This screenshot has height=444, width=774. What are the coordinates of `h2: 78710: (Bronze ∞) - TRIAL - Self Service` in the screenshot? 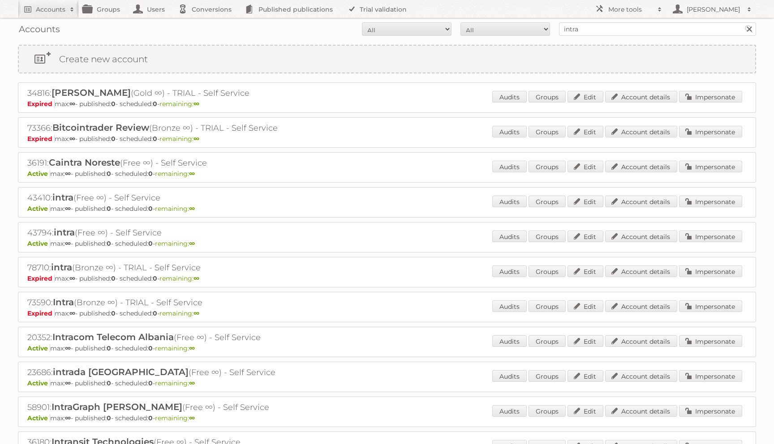 It's located at (184, 268).